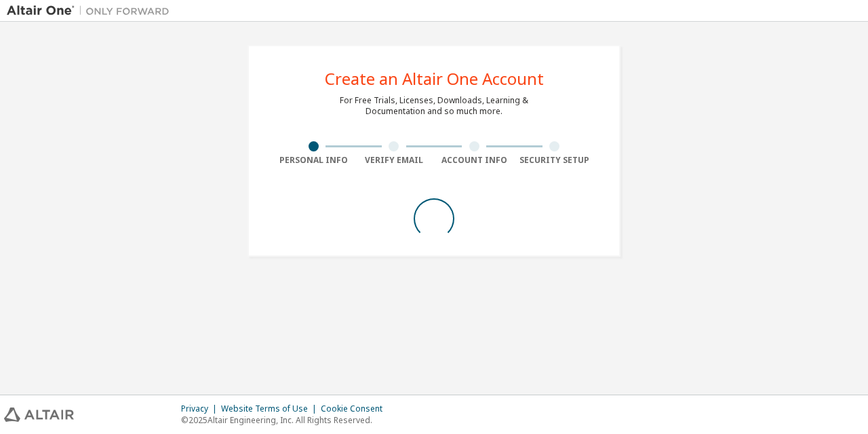  What do you see at coordinates (270, 409) in the screenshot?
I see `div: Website Terms of Use` at bounding box center [270, 409].